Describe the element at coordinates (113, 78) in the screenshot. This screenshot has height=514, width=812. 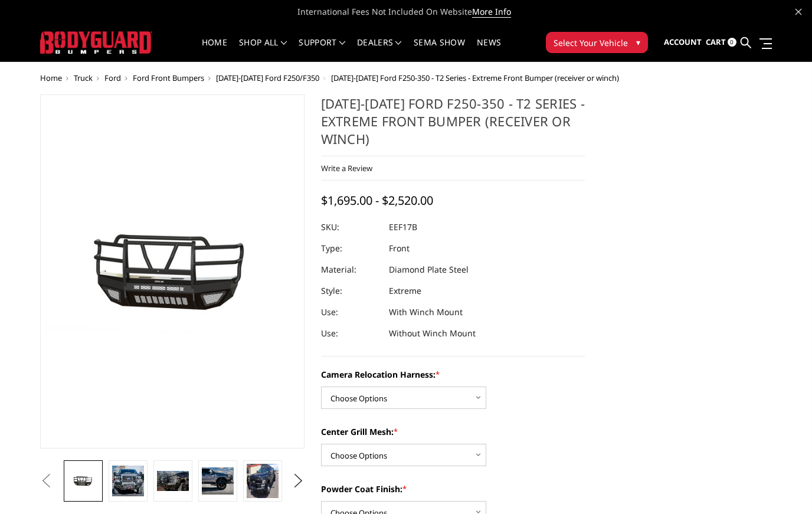
I see `a: Ford` at that location.